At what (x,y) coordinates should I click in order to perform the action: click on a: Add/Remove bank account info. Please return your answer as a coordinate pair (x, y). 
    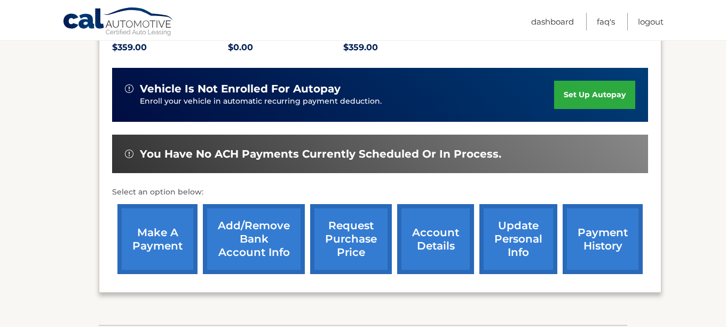
    Looking at the image, I should click on (254, 239).